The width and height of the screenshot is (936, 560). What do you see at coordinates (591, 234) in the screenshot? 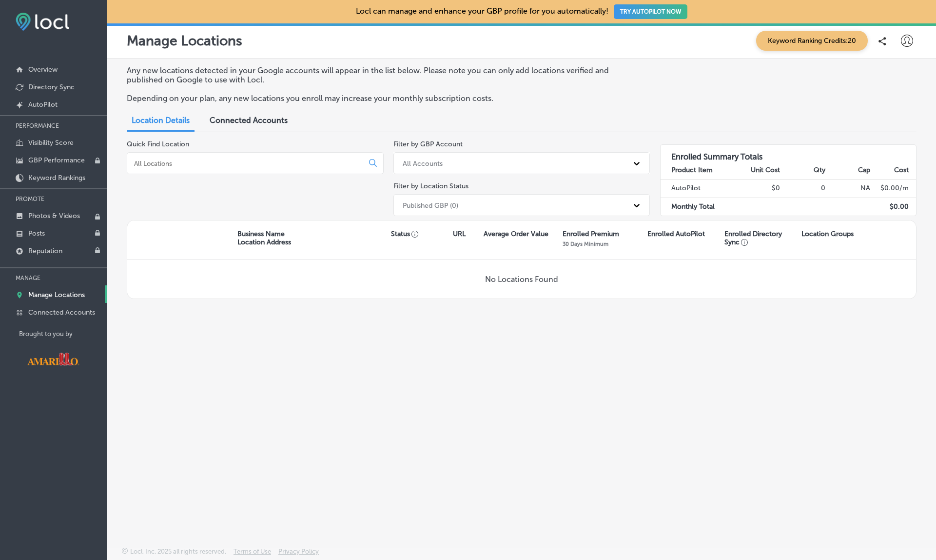
I see `p: Enrolled Premium` at bounding box center [591, 234].